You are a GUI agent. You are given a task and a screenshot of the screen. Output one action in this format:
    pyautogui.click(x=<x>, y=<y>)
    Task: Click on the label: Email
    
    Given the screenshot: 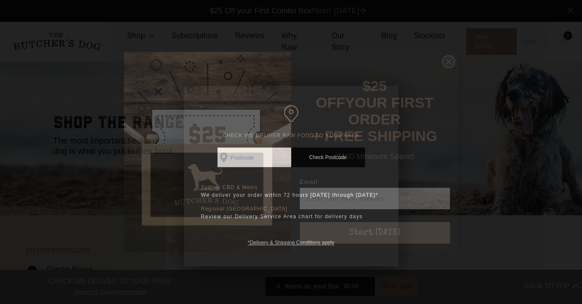 What is the action you would take?
    pyautogui.click(x=375, y=183)
    